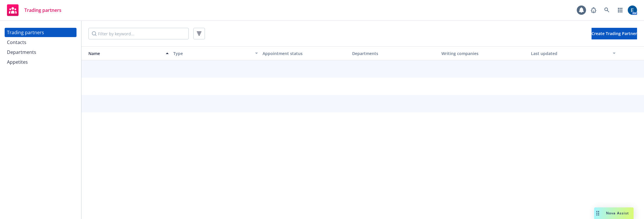 Image resolution: width=644 pixels, height=219 pixels. Describe the element at coordinates (620, 10) in the screenshot. I see `a: Switch app` at that location.